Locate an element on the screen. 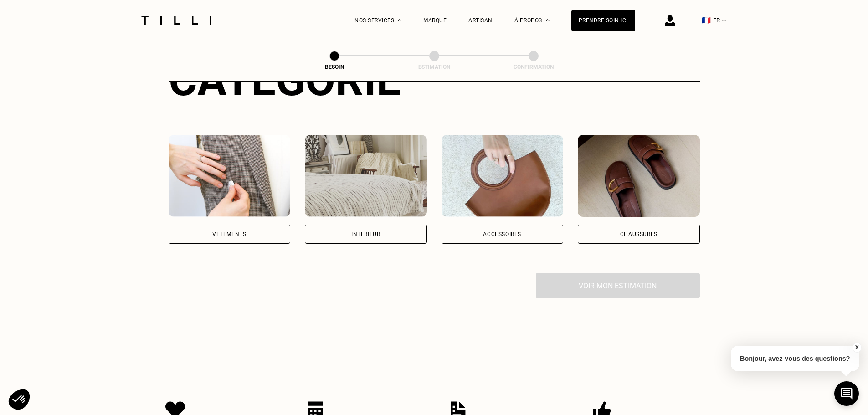 Image resolution: width=868 pixels, height=415 pixels. div: Chaussures is located at coordinates (639, 234).